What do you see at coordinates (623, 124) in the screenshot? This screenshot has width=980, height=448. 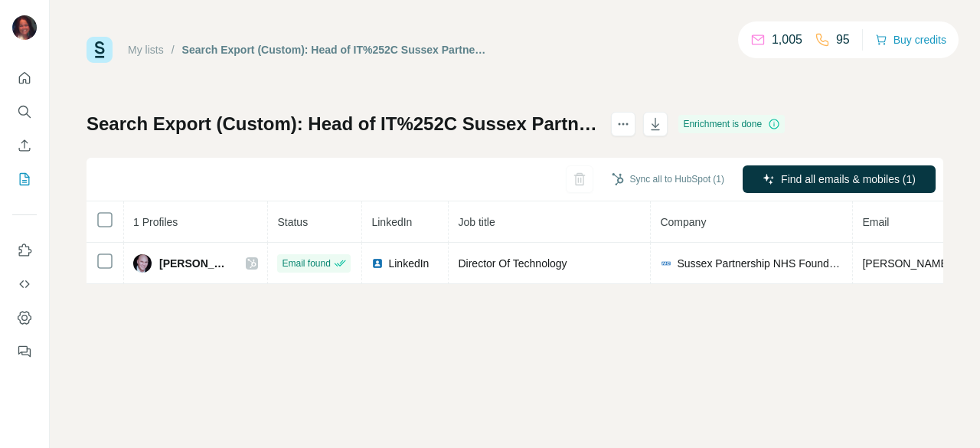 I see `button: actions` at bounding box center [623, 124].